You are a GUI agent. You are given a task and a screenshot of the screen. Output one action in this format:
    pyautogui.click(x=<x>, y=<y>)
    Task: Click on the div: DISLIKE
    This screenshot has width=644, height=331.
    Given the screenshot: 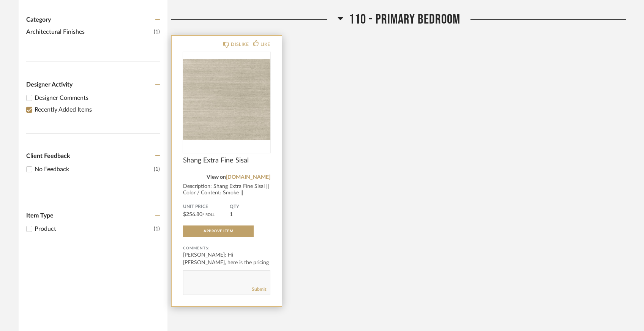 What is the action you would take?
    pyautogui.click(x=240, y=45)
    